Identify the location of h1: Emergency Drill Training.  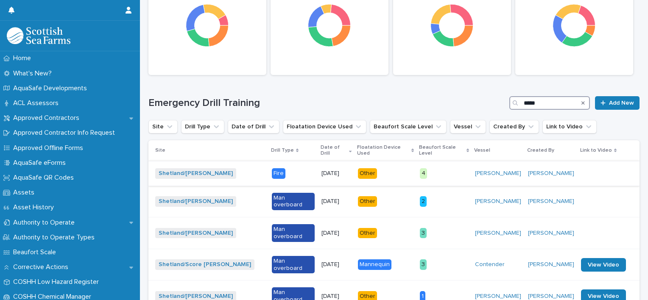
(327, 103).